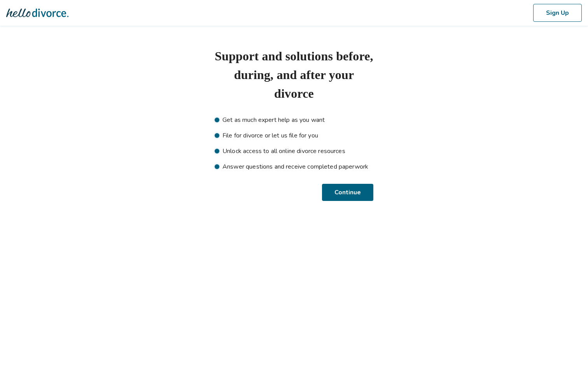  Describe the element at coordinates (294, 167) in the screenshot. I see `li: Answer questions and receive completed paperwork` at that location.